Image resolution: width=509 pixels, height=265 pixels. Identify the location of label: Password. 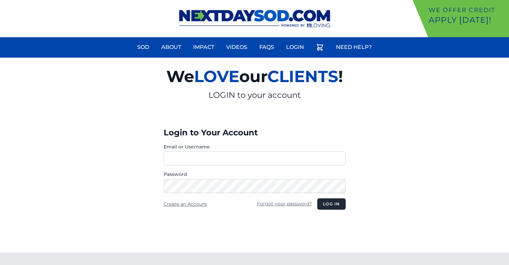
(255, 174).